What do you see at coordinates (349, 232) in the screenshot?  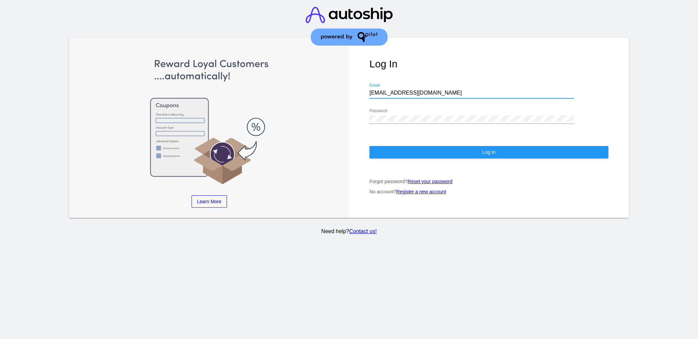 I see `p: Need help?` at bounding box center [349, 232].